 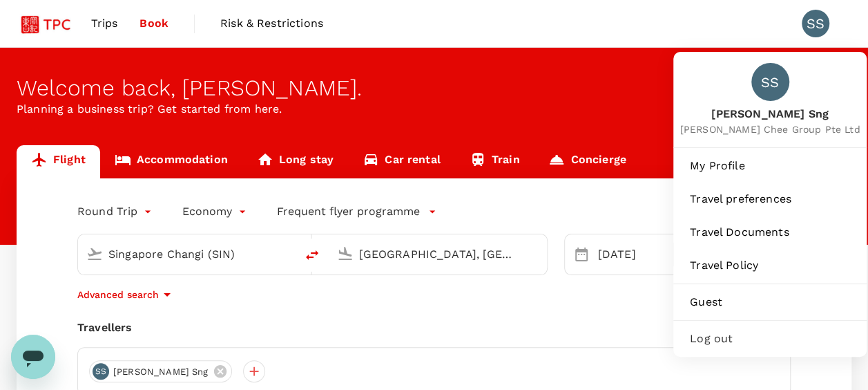 I want to click on a: My Profile, so click(x=770, y=166).